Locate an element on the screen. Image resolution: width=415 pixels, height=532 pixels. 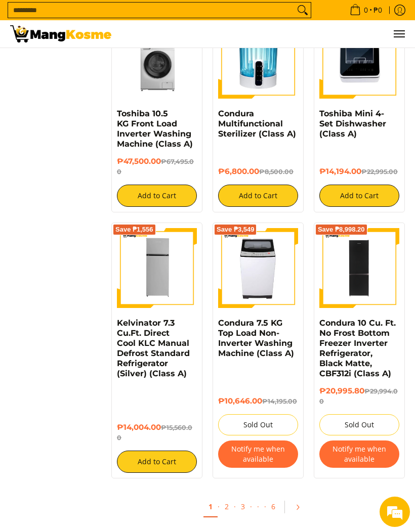
h6: ₱47,500.00 is located at coordinates (157, 167).